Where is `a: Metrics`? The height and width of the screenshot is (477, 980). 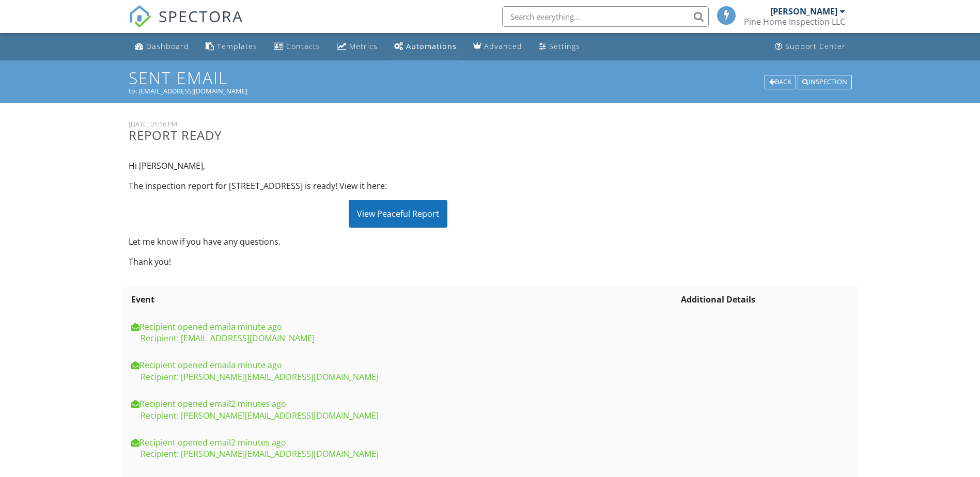
a: Metrics is located at coordinates (357, 46).